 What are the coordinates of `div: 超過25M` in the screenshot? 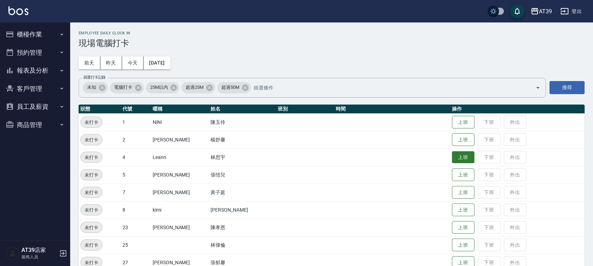 It's located at (198, 88).